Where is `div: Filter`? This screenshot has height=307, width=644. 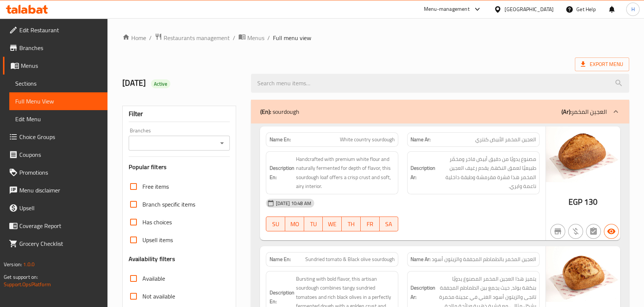 div: Filter is located at coordinates (179, 114).